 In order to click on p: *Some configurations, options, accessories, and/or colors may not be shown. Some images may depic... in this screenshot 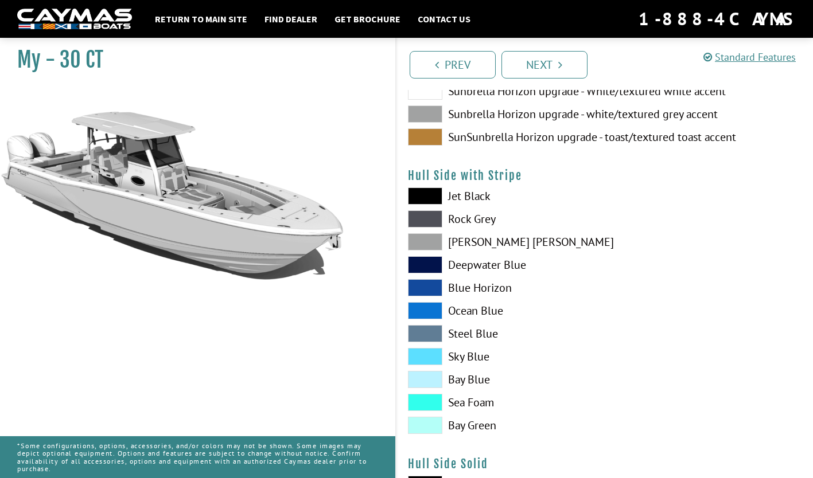, I will do `click(197, 457)`.